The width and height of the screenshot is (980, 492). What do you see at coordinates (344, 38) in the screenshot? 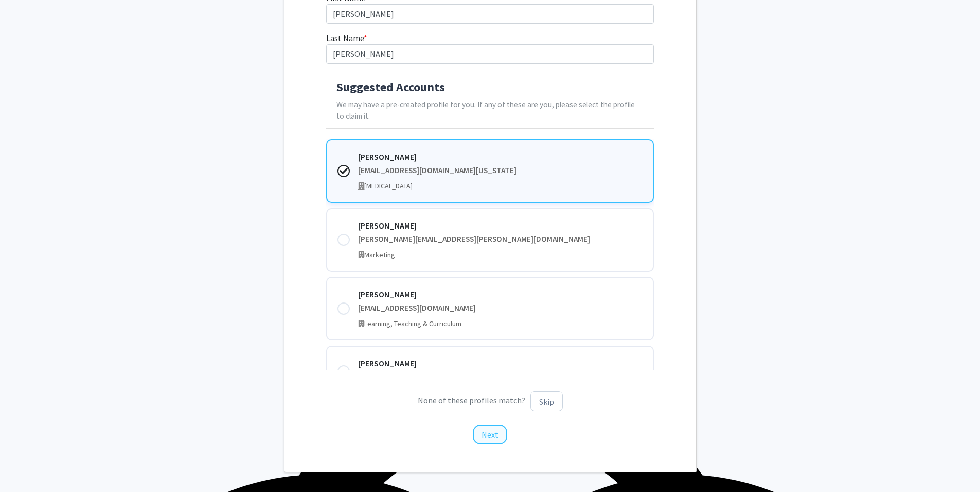
I see `span: Last Name` at bounding box center [344, 38].